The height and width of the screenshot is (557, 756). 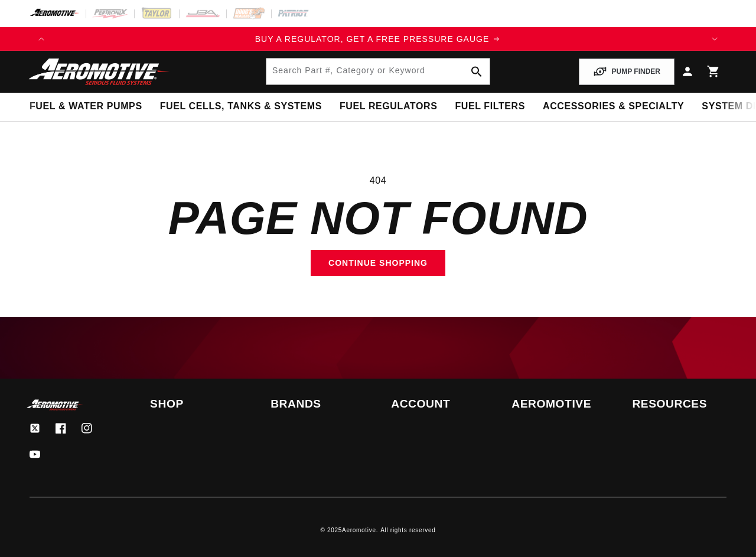 I want to click on button: PUMP FINDER, so click(x=627, y=72).